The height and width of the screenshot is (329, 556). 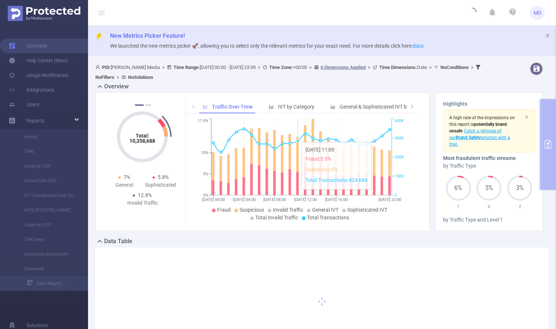 I want to click on b: Time Zone:, so click(x=281, y=67).